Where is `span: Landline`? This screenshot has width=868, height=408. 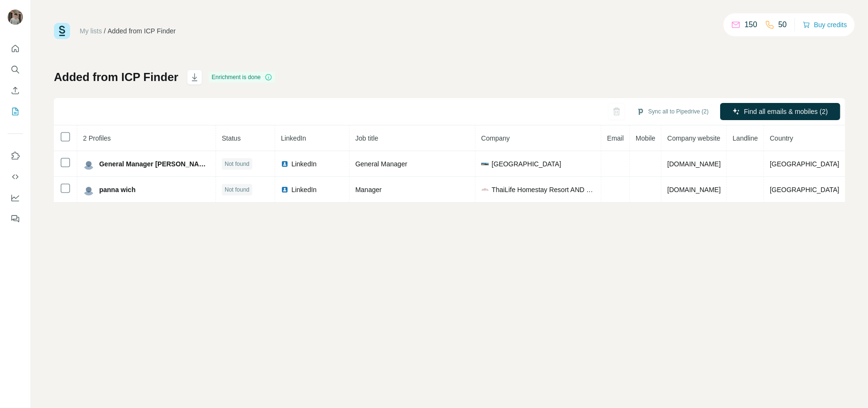 span: Landline is located at coordinates (745, 138).